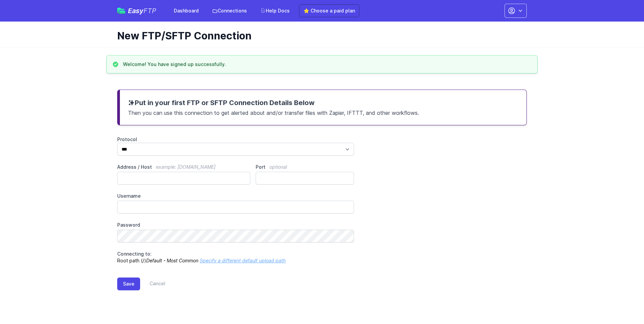  I want to click on a: ⭐ Choose a paid plan, so click(329, 11).